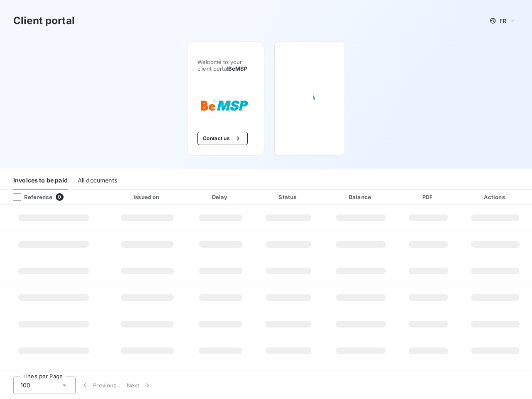 The height and width of the screenshot is (399, 532). What do you see at coordinates (226, 65) in the screenshot?
I see `span: Welcome to your client portal` at bounding box center [226, 65].